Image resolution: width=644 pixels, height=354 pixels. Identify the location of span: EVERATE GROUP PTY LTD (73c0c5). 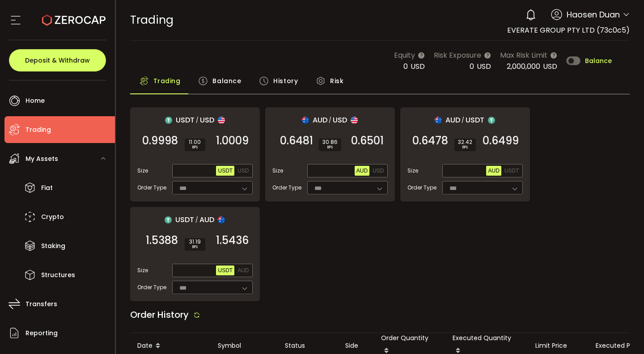
(569, 30).